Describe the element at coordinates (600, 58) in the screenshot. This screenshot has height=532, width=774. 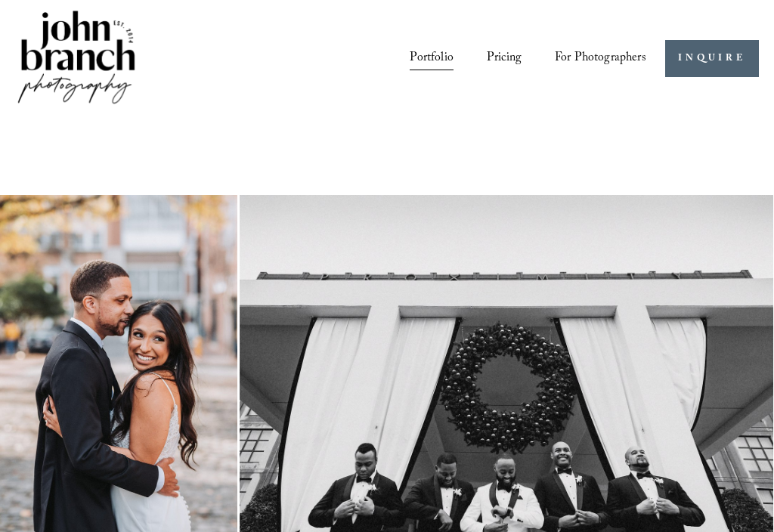
I see `a: folder dropdown` at that location.